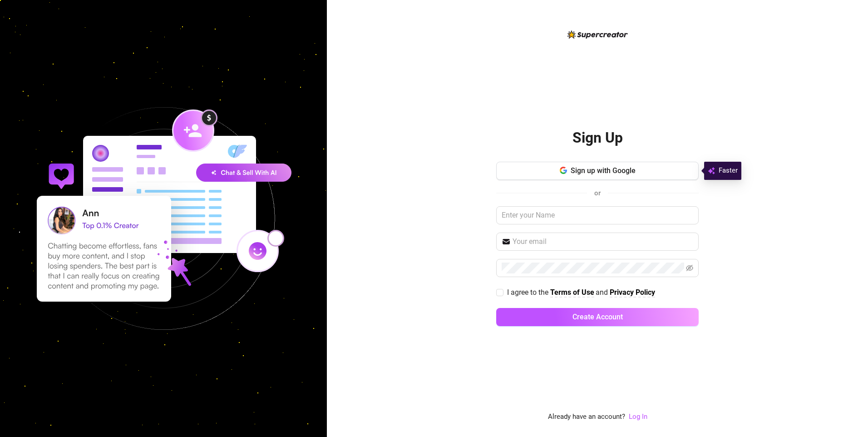  I want to click on a: Privacy Policy, so click(632, 292).